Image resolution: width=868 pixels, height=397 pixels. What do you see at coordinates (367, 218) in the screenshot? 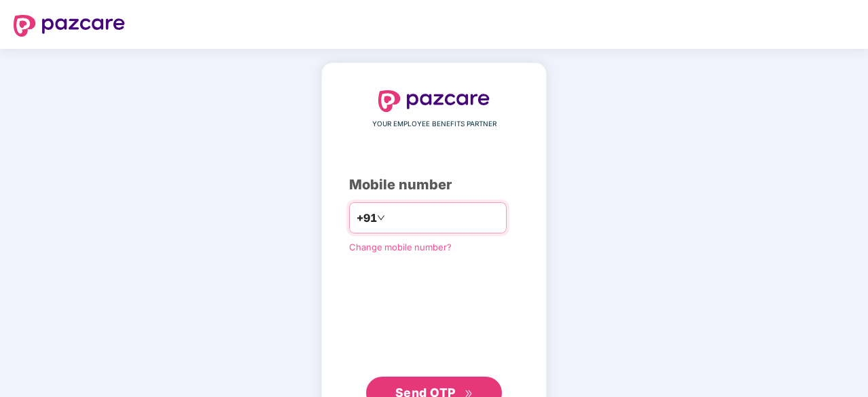
I see `span: +91` at bounding box center [367, 218].